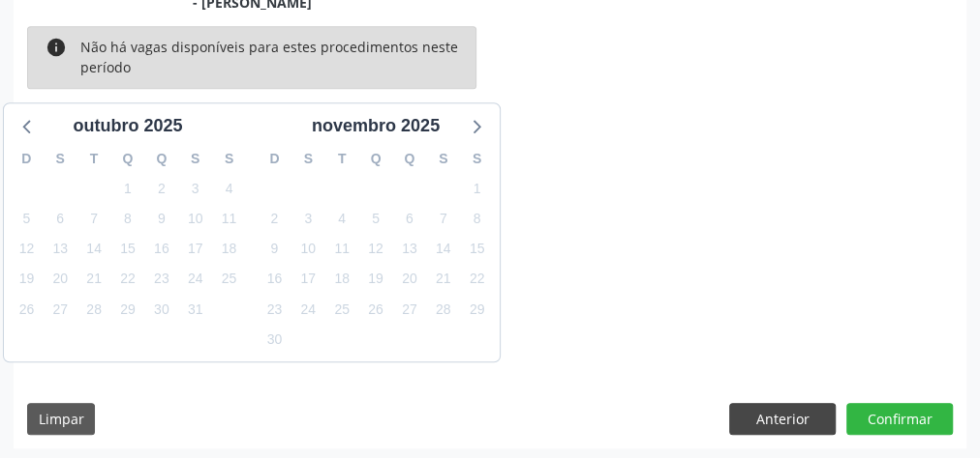 The height and width of the screenshot is (458, 980). Describe the element at coordinates (409, 310) in the screenshot. I see `span: quinta-feira, 27 de novembro de 2025` at that location.